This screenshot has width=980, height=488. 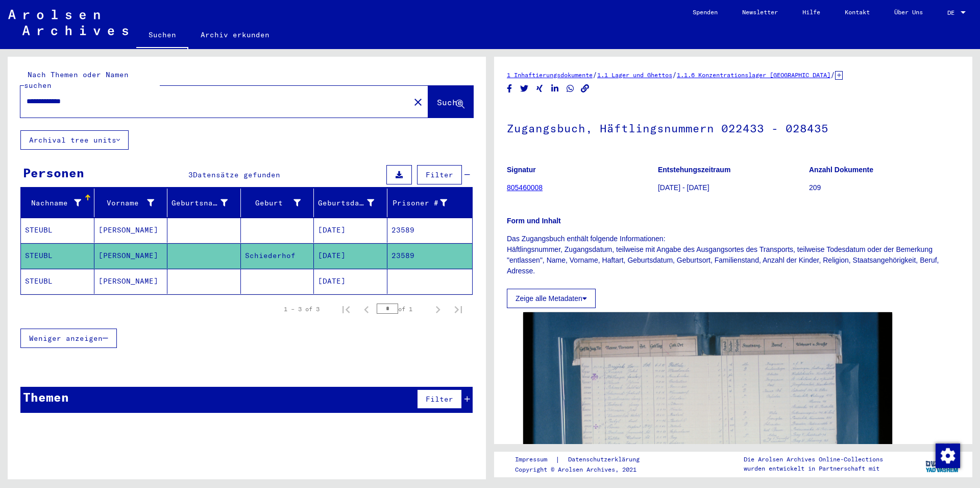 What do you see at coordinates (367, 309) in the screenshot?
I see `button: Previous page` at bounding box center [367, 309].